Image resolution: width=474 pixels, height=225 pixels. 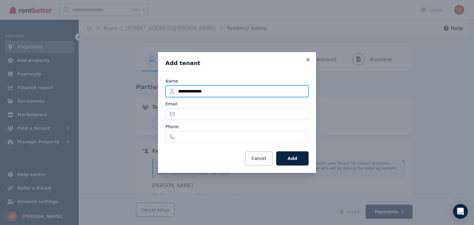 I want to click on button: Cancel, so click(x=259, y=159).